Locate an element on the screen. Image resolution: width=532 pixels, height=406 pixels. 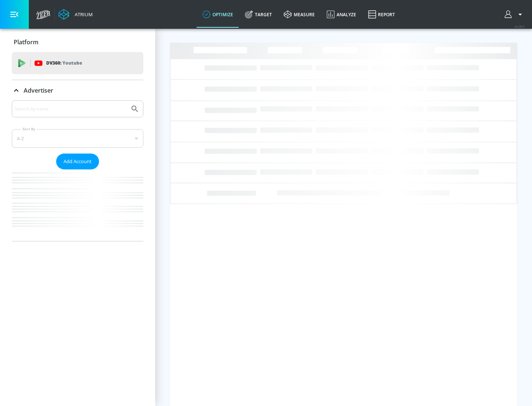
a: Target is located at coordinates (259, 14).